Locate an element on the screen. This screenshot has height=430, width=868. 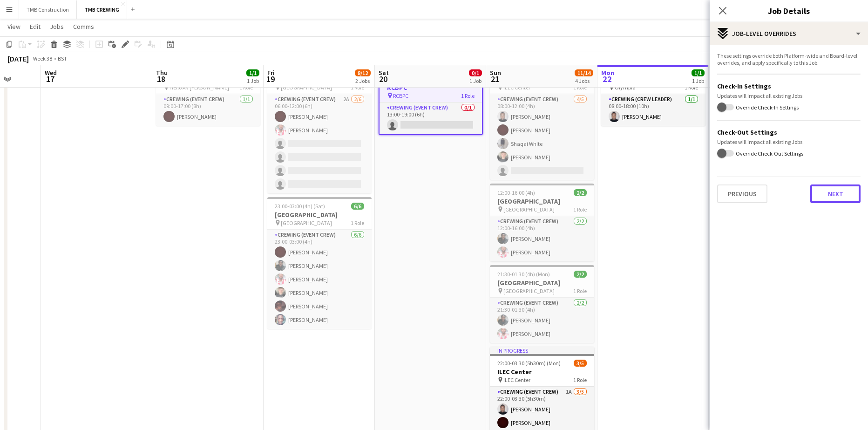
div: 4 Jobs is located at coordinates (585, 81).